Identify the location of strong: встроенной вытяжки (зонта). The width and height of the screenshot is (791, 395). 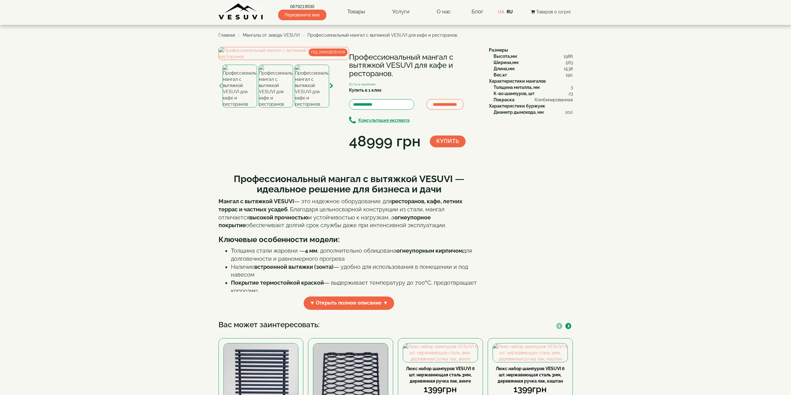
(294, 267).